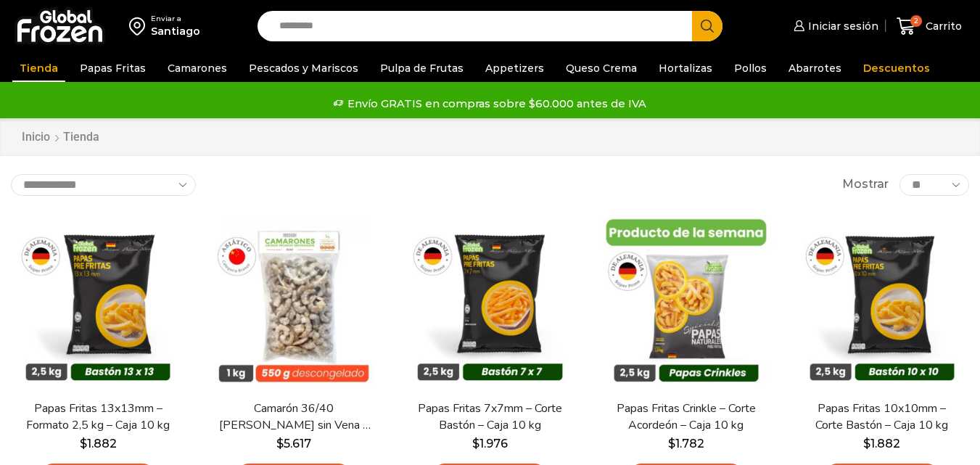  Describe the element at coordinates (294, 443) in the screenshot. I see `bdi: 5.617` at that location.